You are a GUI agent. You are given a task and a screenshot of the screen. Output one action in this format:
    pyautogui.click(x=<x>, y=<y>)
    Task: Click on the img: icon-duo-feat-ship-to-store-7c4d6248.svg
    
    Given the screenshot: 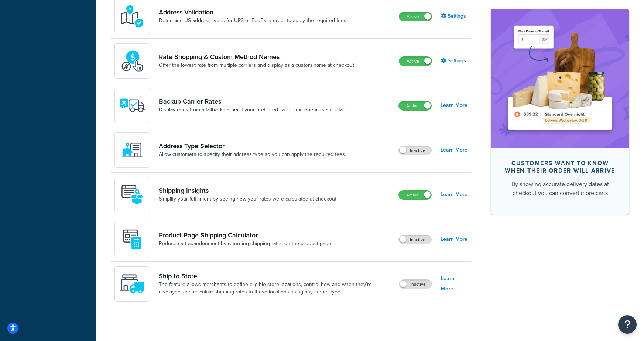 What is the action you would take?
    pyautogui.click(x=132, y=284)
    